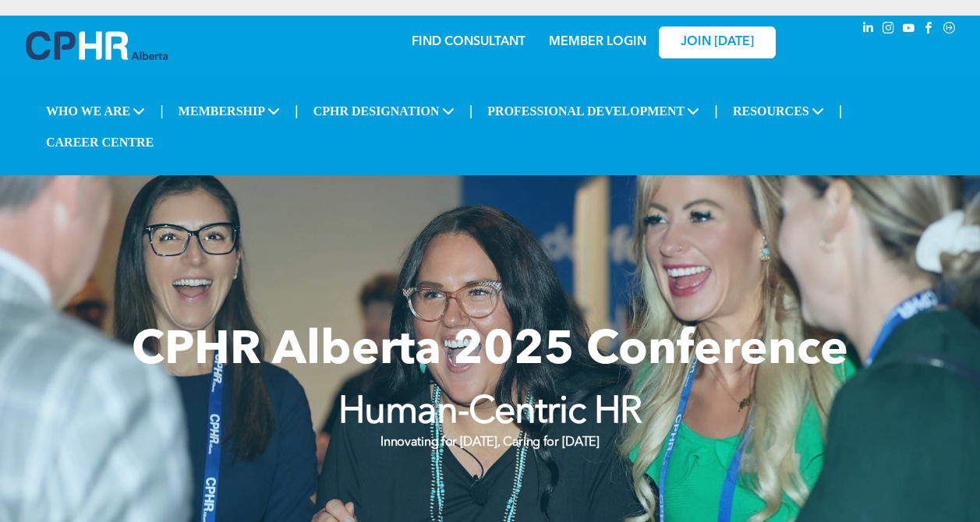 This screenshot has width=980, height=522. I want to click on span: RESOURCES, so click(778, 113).